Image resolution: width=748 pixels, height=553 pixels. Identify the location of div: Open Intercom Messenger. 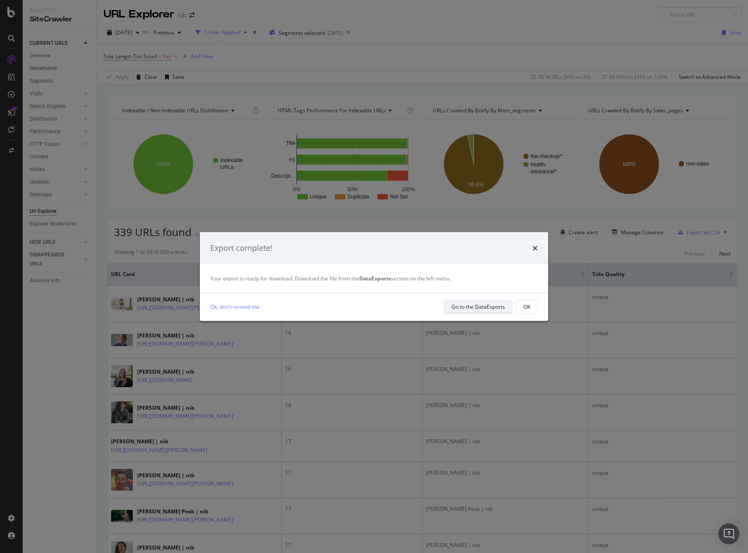
(729, 534).